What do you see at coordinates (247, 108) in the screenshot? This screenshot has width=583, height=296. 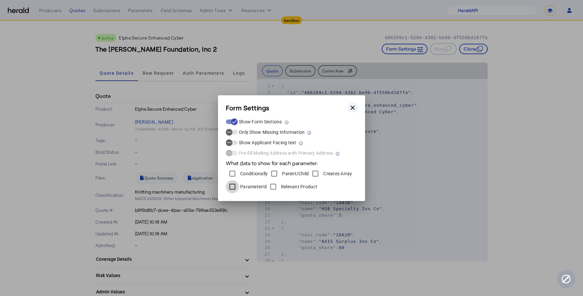 I see `h3: Form Settings` at bounding box center [247, 108].